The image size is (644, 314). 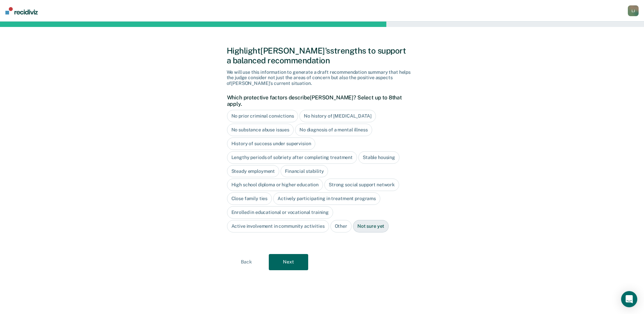 What do you see at coordinates (21, 11) in the screenshot?
I see `img: Recidiviz` at bounding box center [21, 11].